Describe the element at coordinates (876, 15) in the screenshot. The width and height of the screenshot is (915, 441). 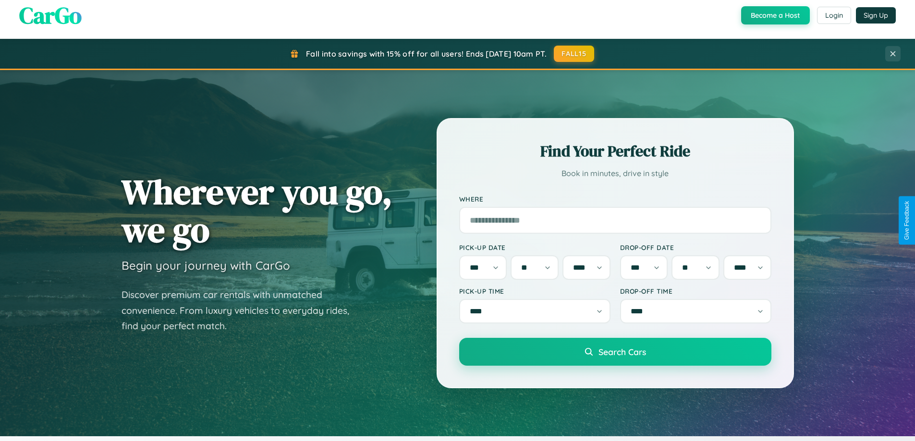
I see `button: Sign Up` at that location.